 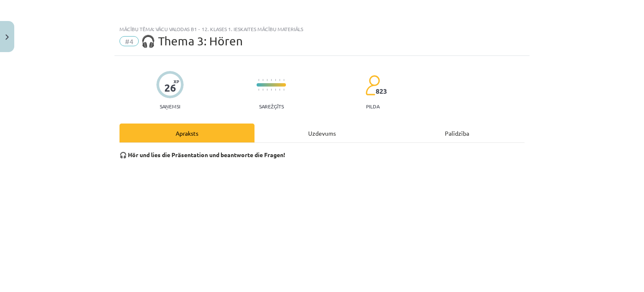 What do you see at coordinates (202, 154) in the screenshot?
I see `strong: 🎧 Hör und lies die Präsentation und beantworte die Fragen!` at bounding box center [202, 154].